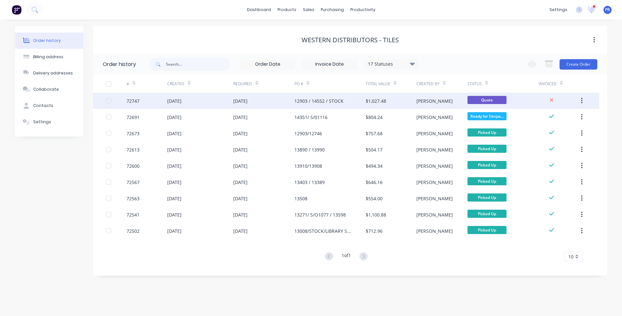 The image size is (622, 316). Describe the element at coordinates (49, 41) in the screenshot. I see `button: Order history` at that location.